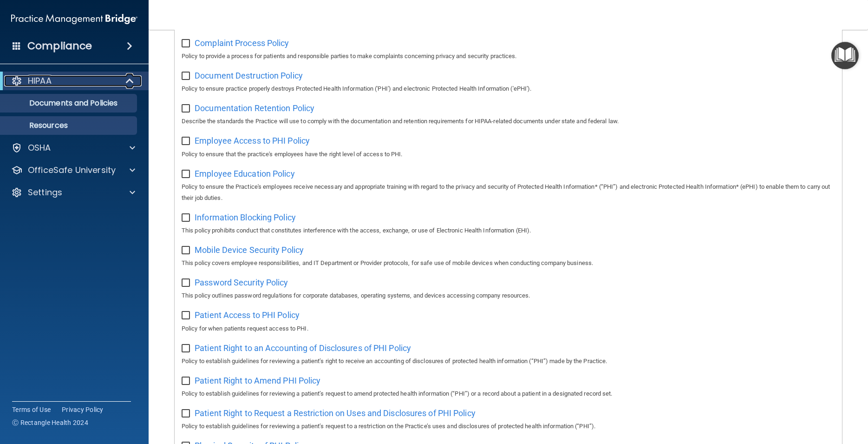 The width and height of the screenshot is (868, 444). What do you see at coordinates (508, 121) in the screenshot?
I see `p: Describe the standards the Practice will use to comply with the documentation and retention requi...` at bounding box center [508, 121].